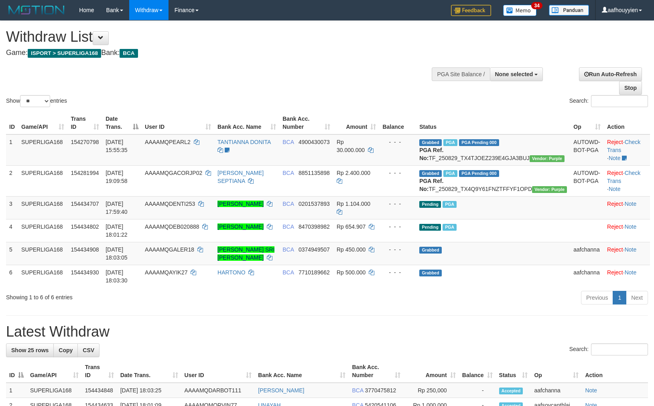 This screenshot has width=654, height=406. What do you see at coordinates (620, 298) in the screenshot?
I see `a: 1` at bounding box center [620, 298].